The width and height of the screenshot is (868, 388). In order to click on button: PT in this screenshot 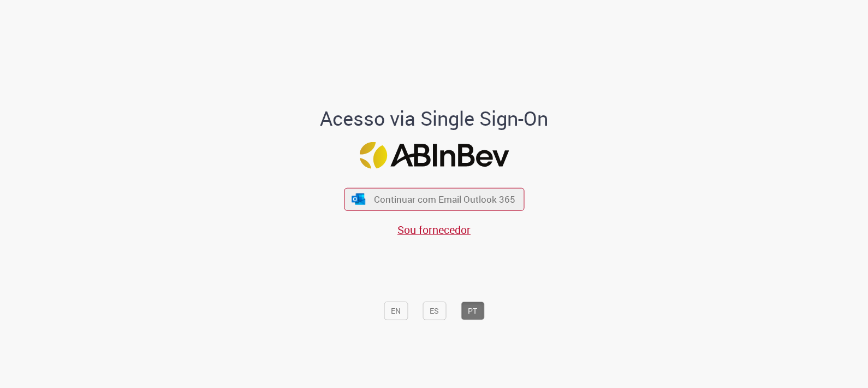, I will do `click(472, 311)`.